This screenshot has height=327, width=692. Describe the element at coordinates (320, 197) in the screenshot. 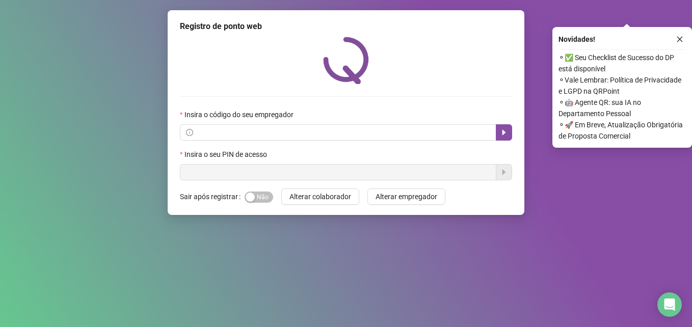

I see `span: Alterar colaborador` at that location.